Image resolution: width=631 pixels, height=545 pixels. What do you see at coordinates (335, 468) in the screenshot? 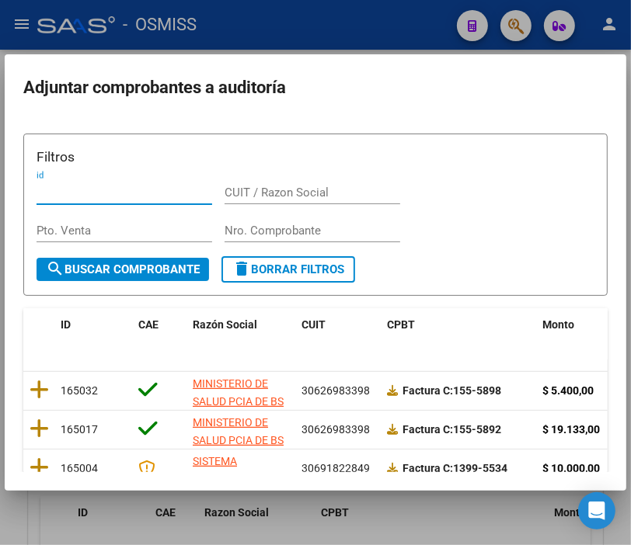
I see `span: 30691822849` at bounding box center [335, 468].